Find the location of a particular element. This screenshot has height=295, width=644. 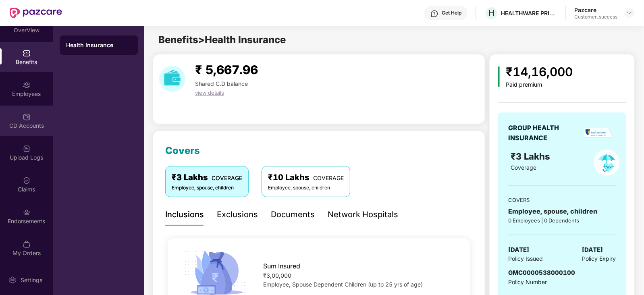

span: Shared C.D balance is located at coordinates (221, 83).